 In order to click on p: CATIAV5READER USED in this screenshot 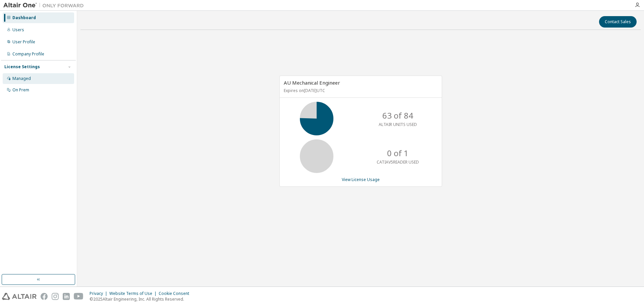, I will do `click(398, 162)`.